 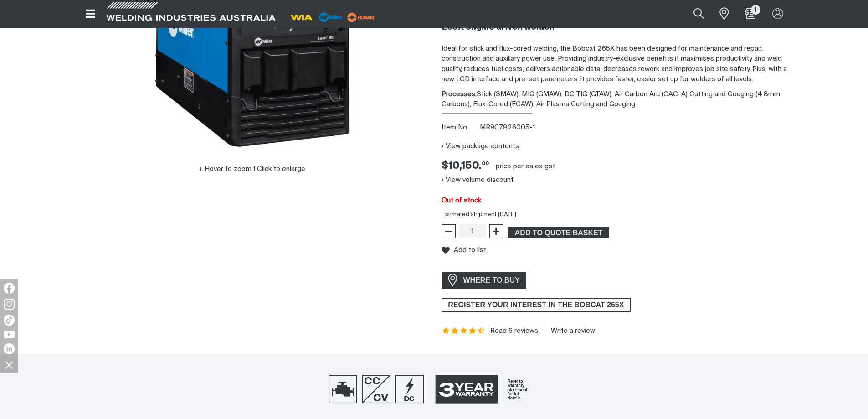 I want to click on button: Add to list, so click(x=464, y=250).